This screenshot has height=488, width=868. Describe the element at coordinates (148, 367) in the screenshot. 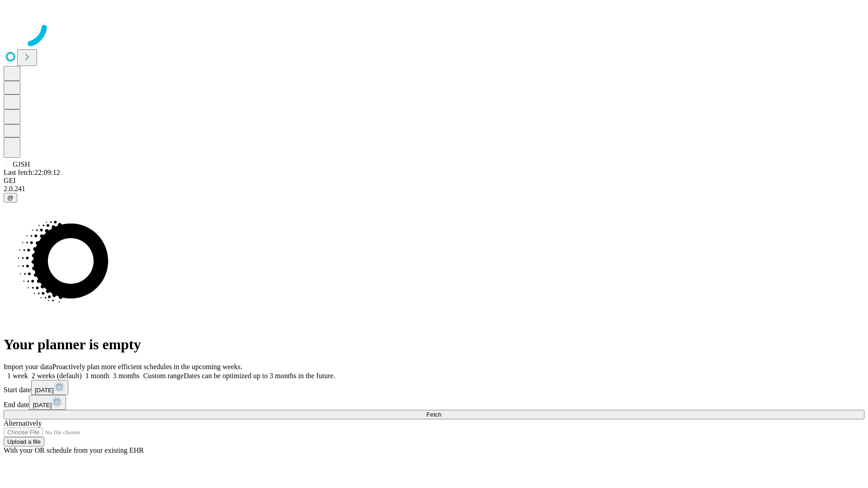

I see `span: Proactively plan more efficient schedules in the upcoming weeks.` at that location.